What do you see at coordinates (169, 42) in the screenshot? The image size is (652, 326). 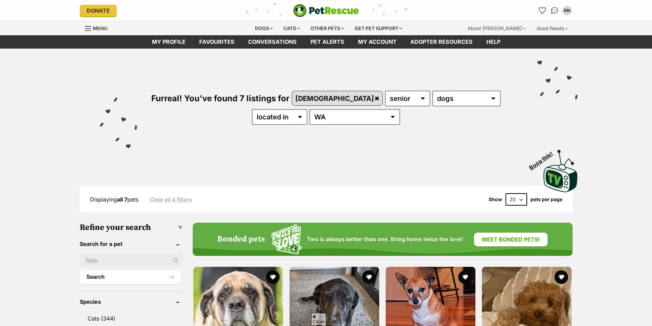 I see `a: My profile` at bounding box center [169, 42].